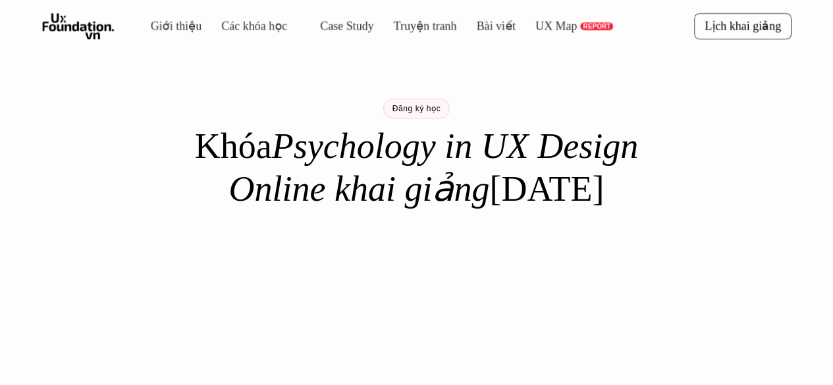  I want to click on a: Case Study, so click(347, 26).